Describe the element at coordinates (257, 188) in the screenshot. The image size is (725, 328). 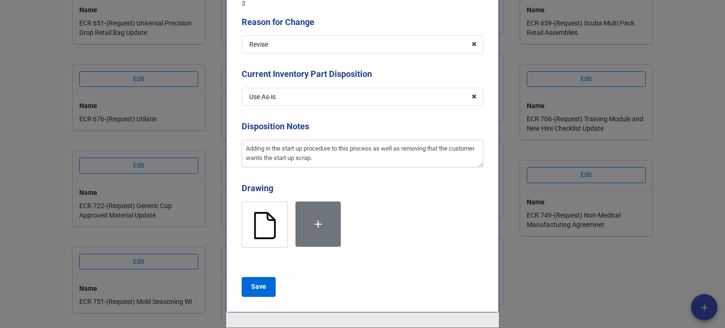
I see `label: Drawing` at that location.